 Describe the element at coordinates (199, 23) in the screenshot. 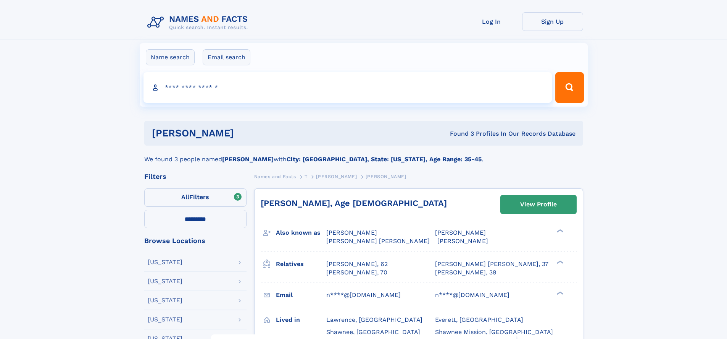

I see `img: Logo Names and Facts` at that location.